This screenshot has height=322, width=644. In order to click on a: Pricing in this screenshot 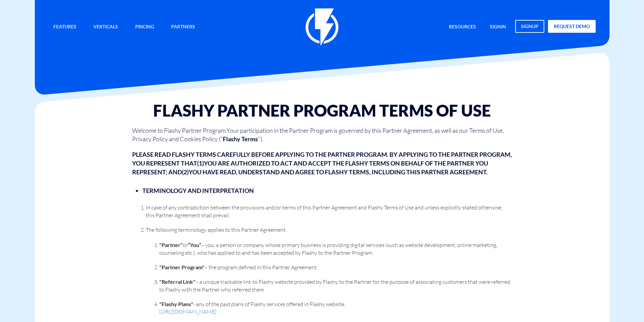, I will do `click(145, 27)`.